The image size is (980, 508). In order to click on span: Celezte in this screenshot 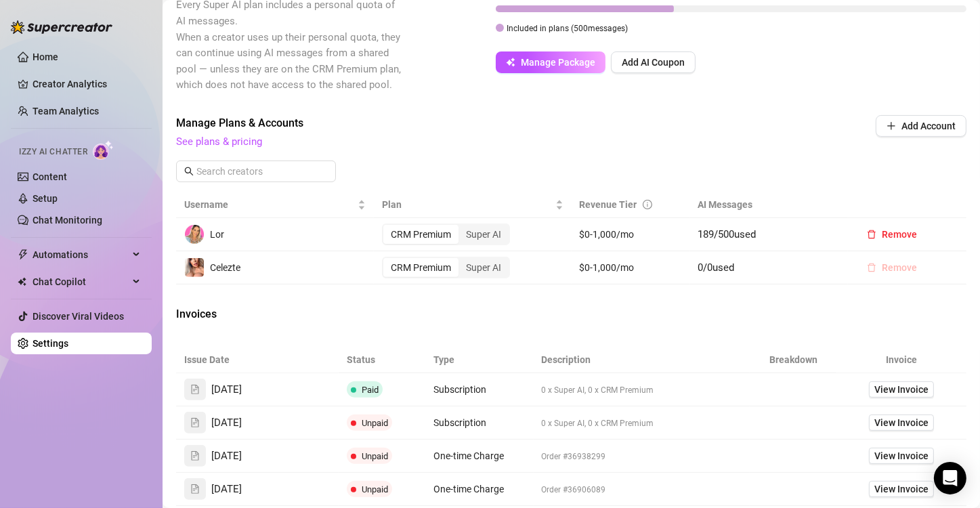, I will do `click(225, 268)`.